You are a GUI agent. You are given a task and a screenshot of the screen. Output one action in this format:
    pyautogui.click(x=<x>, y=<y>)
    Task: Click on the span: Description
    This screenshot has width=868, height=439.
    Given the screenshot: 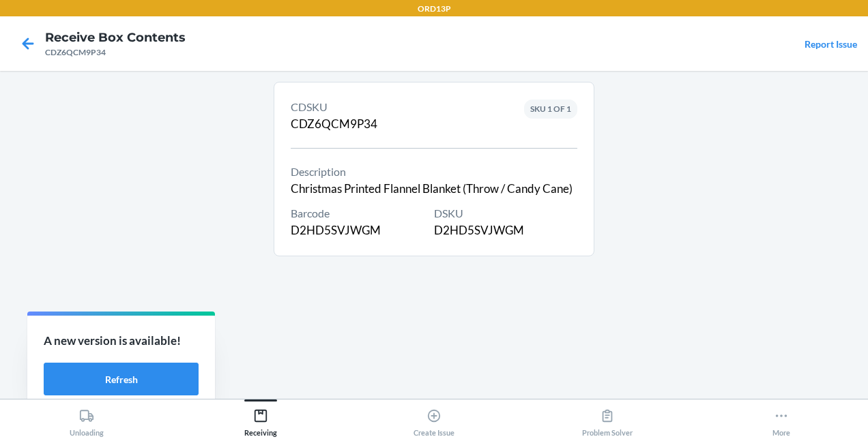 What is the action you would take?
    pyautogui.click(x=431, y=172)
    